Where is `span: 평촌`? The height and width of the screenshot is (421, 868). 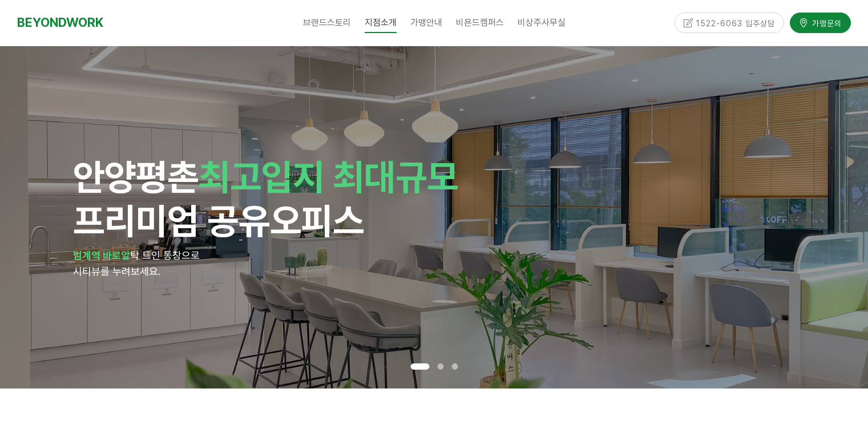
span: 평촌 is located at coordinates (167, 177).